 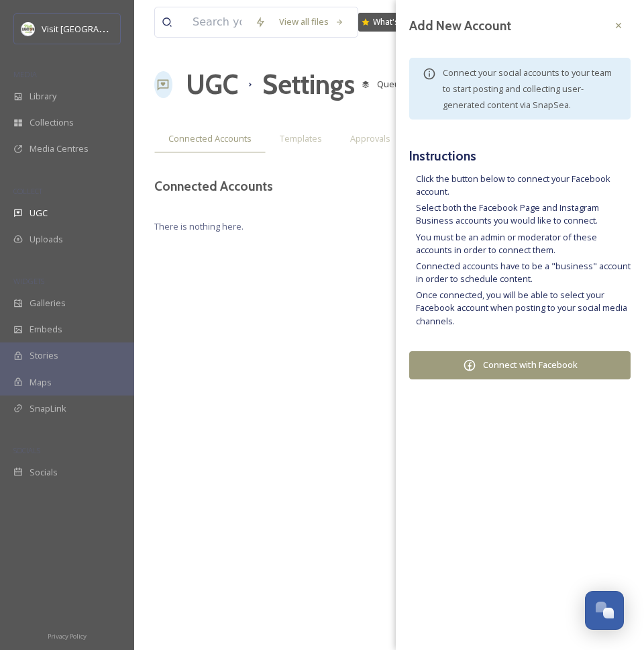 I want to click on li: Once connected, you will be able to select your Facebook account when posting to your social medi..., so click(x=524, y=308).